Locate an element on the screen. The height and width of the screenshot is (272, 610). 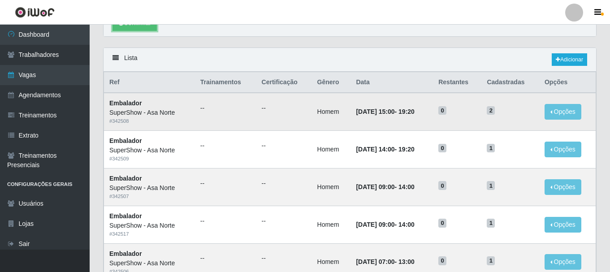
div: # 342507 is located at coordinates (149, 196).